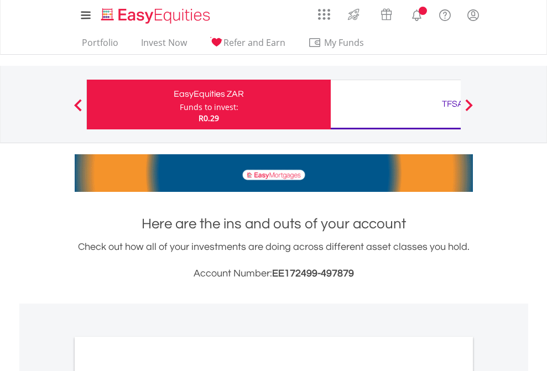 Image resolution: width=547 pixels, height=371 pixels. Describe the element at coordinates (469, 110) in the screenshot. I see `button: Next` at that location.